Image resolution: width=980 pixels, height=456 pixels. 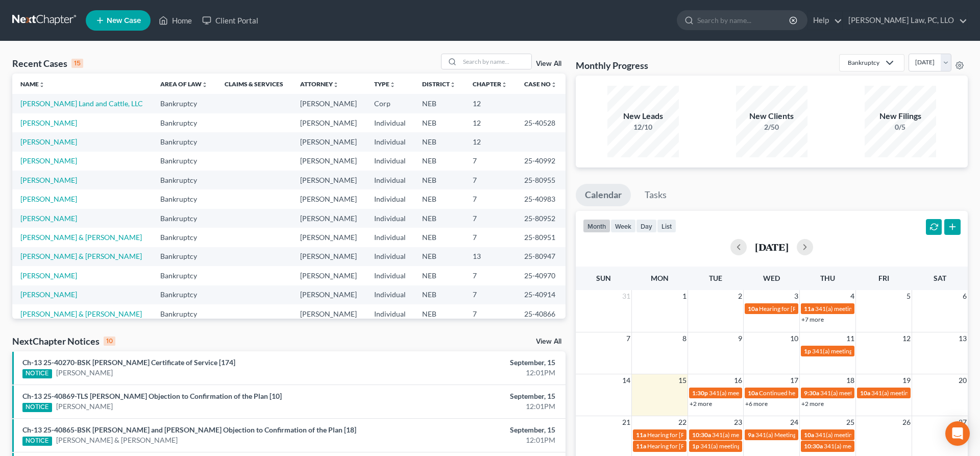 What do you see at coordinates (490, 141) in the screenshot?
I see `td: 12` at bounding box center [490, 141].